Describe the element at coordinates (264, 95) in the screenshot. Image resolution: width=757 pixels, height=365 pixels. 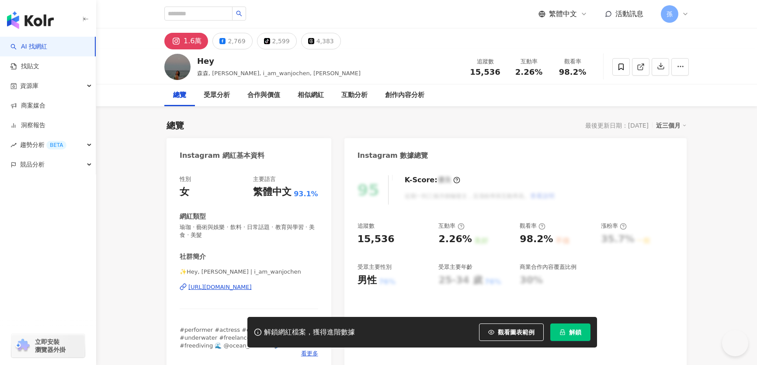
I see `div: 合作與價值` at that location.